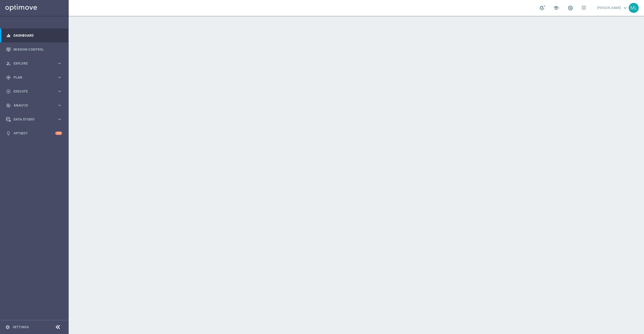 The width and height of the screenshot is (644, 334). Describe the element at coordinates (34, 105) in the screenshot. I see `button: track_changes Analyze keyboard_arrow_right` at that location.